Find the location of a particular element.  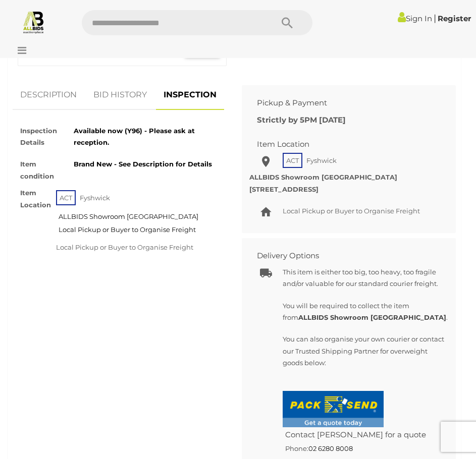

h2: Item Location is located at coordinates (349, 144).